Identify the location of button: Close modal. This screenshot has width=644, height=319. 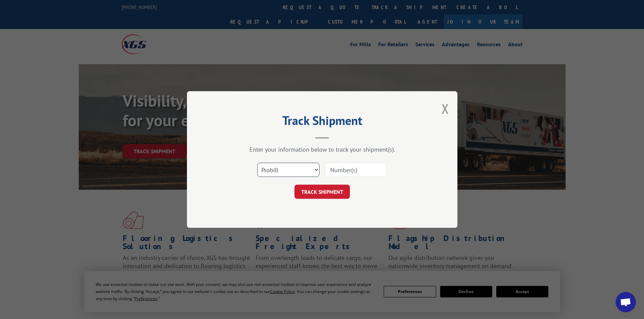
(445, 108).